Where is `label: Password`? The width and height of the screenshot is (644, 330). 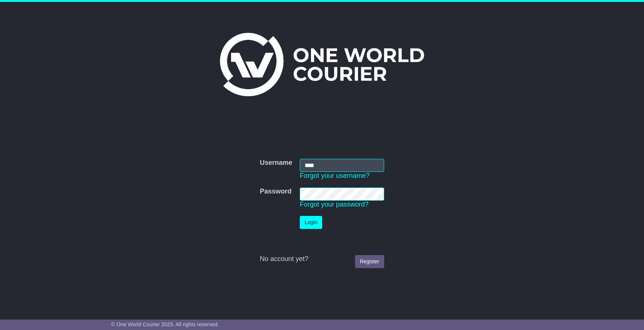
label: Password is located at coordinates (276, 192).